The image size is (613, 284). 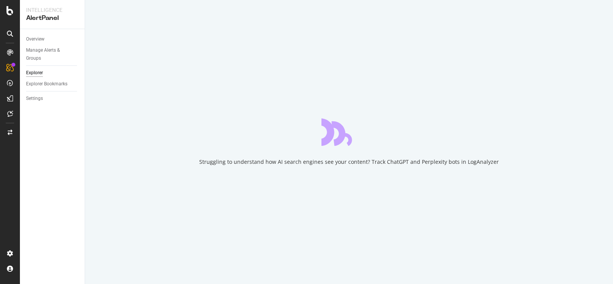 What do you see at coordinates (49, 54) in the screenshot?
I see `div: Manage Alerts & Groups` at bounding box center [49, 54].